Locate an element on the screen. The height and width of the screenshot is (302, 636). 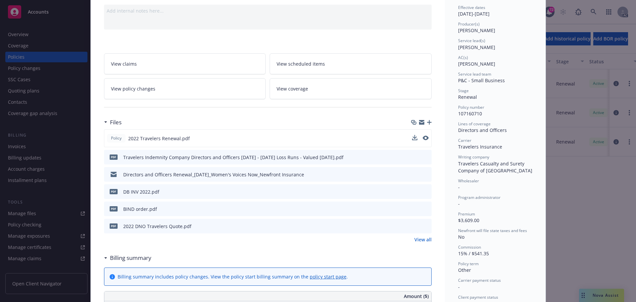
span: View scheduled items is located at coordinates (301, 64).